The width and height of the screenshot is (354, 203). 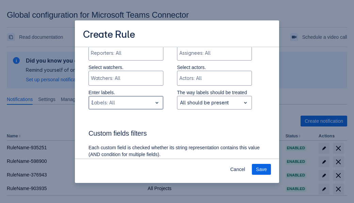 I want to click on p: Select watchers., so click(x=126, y=67).